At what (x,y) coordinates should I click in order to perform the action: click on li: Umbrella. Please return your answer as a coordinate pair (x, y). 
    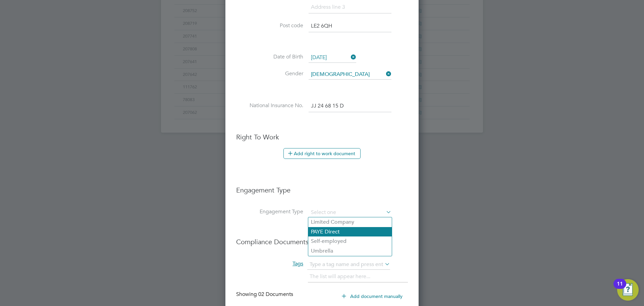
    Looking at the image, I should click on (350, 251).